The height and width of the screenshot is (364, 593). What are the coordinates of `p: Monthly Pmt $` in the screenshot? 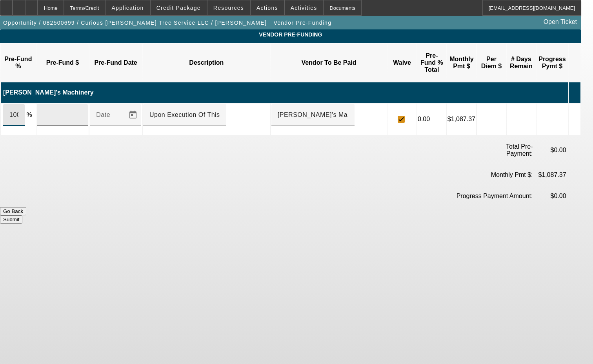 It's located at (462, 63).